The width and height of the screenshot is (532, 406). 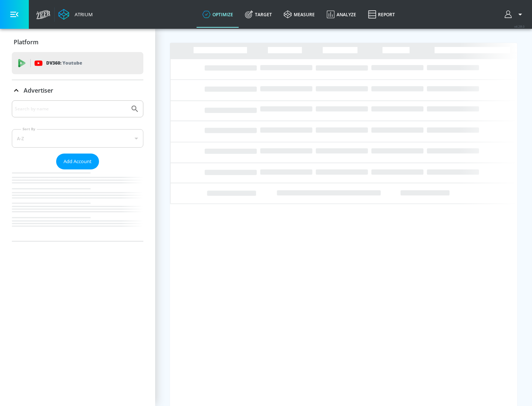 What do you see at coordinates (77, 161) in the screenshot?
I see `span: Add Account` at bounding box center [77, 161].